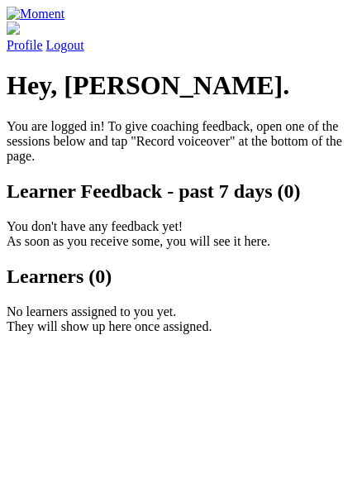  I want to click on h2: Learners (0), so click(181, 276).